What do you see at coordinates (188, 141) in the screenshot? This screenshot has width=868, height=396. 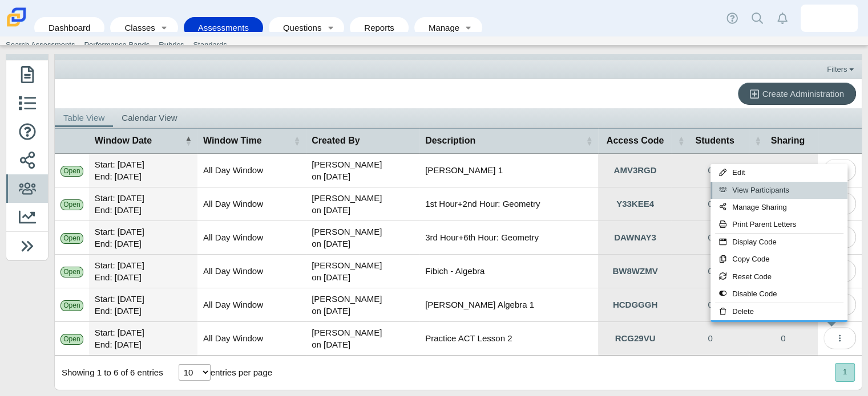 I see `span: Window Date : Activate to invert sorting` at bounding box center [188, 141].